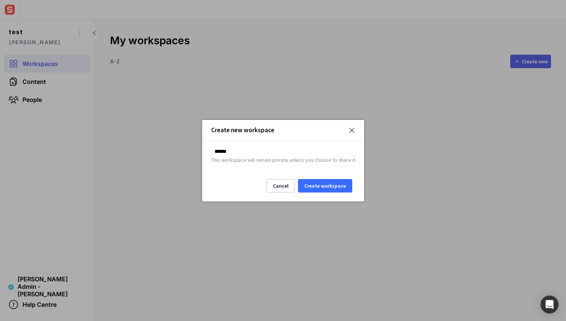 The width and height of the screenshot is (566, 321). What do you see at coordinates (352, 130) in the screenshot?
I see `img: icon-outline__close-thin.svg` at bounding box center [352, 130].